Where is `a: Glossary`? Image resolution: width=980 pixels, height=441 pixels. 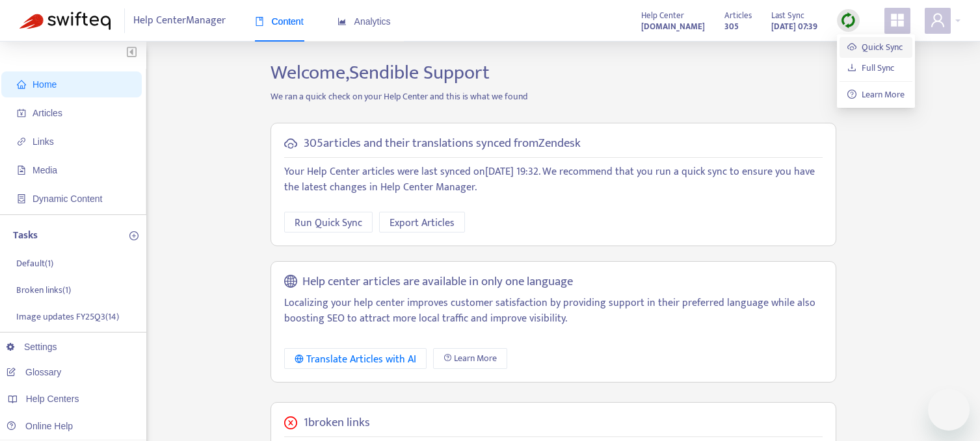 a: Glossary is located at coordinates (34, 372).